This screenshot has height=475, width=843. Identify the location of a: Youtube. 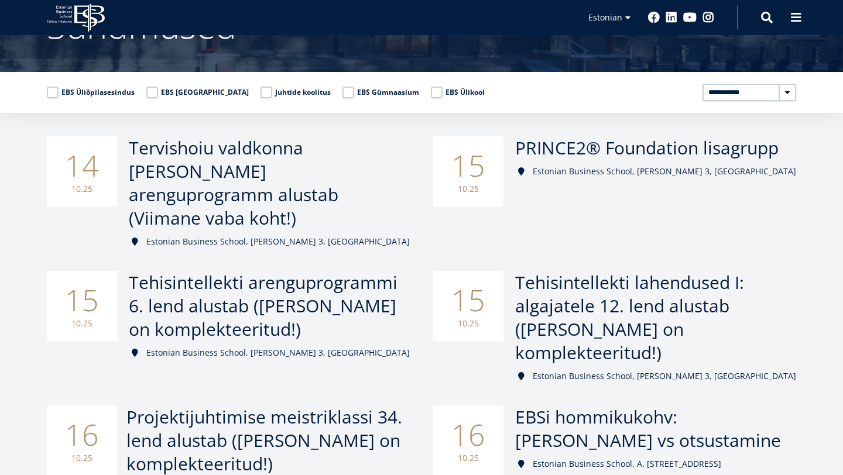
(690, 18).